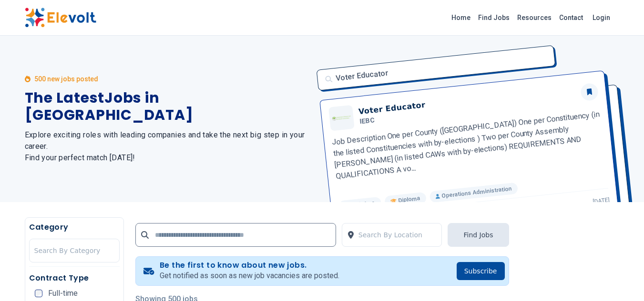  Describe the element at coordinates (39, 294) in the screenshot. I see `input: Full-time` at that location.